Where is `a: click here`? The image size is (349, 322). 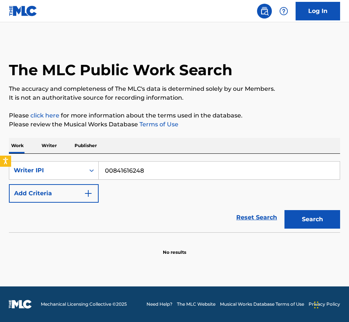
a: click here is located at coordinates (45, 115).